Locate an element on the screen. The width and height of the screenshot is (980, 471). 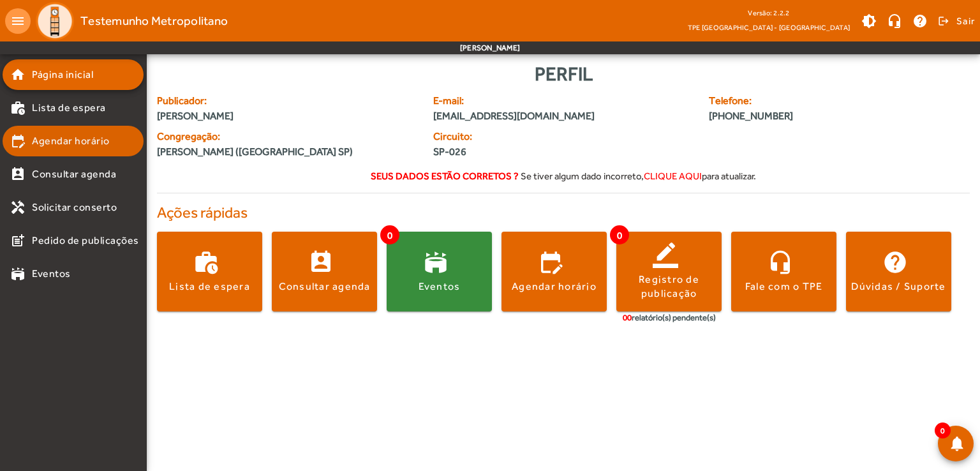
mat-icon: stadium is located at coordinates (18, 274).